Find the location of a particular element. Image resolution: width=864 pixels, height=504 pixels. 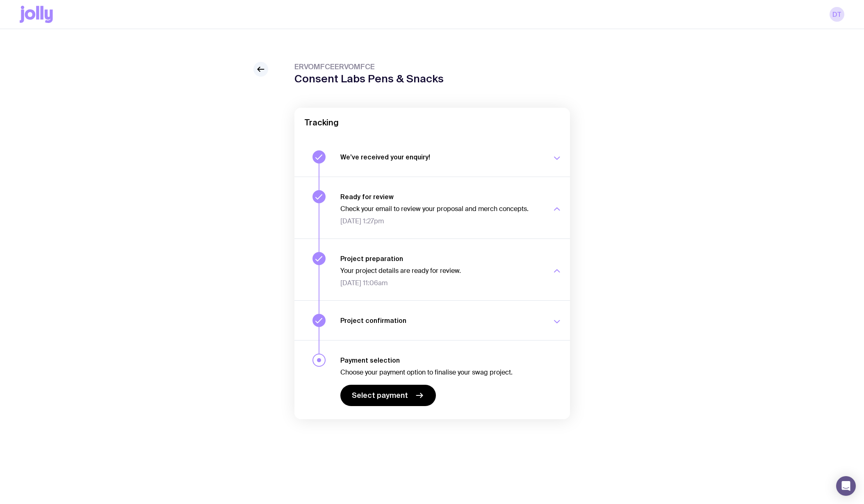

h3: Payment selection is located at coordinates (441, 360).